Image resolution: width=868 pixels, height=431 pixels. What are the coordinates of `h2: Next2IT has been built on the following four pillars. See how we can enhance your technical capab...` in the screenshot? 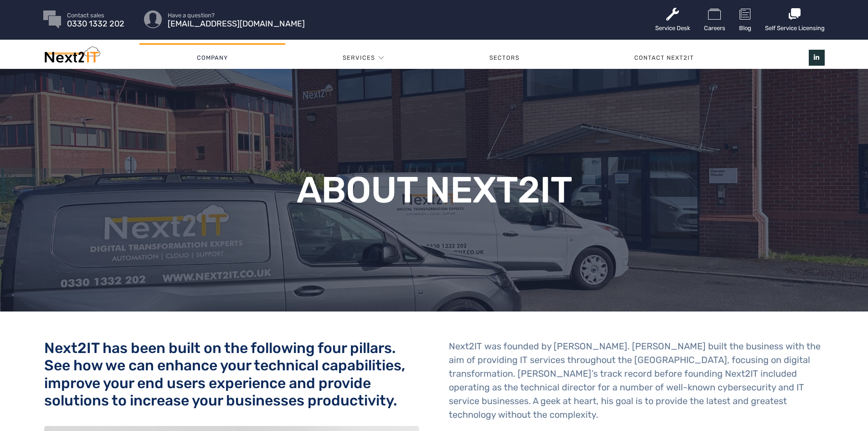 It's located at (232, 374).